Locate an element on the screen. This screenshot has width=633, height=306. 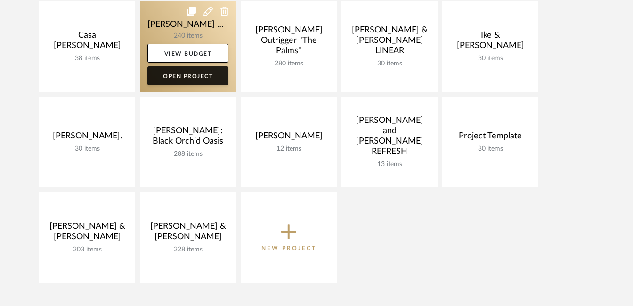
div: 280 items is located at coordinates (289, 64).